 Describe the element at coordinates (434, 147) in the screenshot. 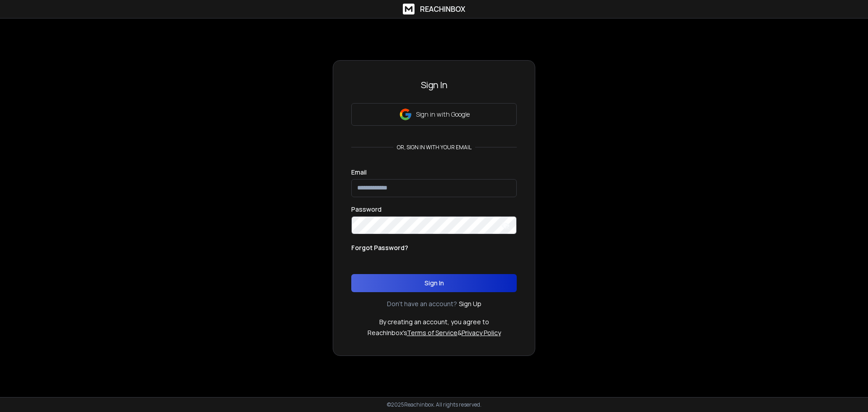

I see `p: or, sign in with your email` at that location.